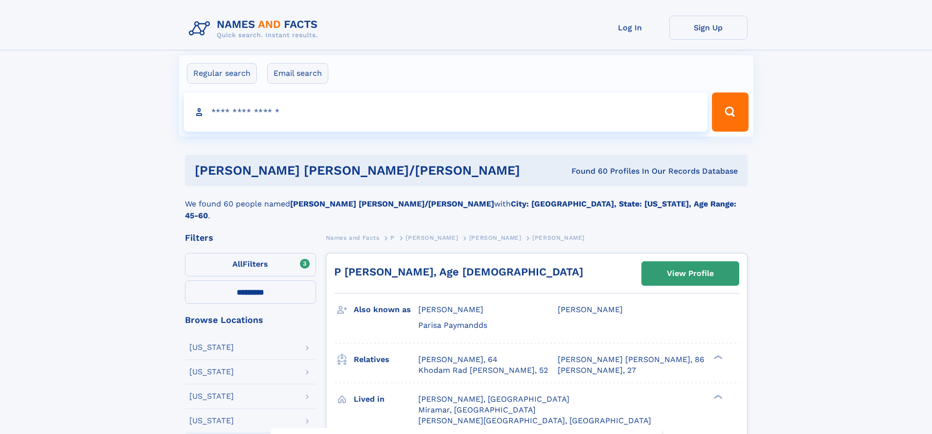 The width and height of the screenshot is (932, 434). What do you see at coordinates (630, 27) in the screenshot?
I see `a: Log In` at bounding box center [630, 27].